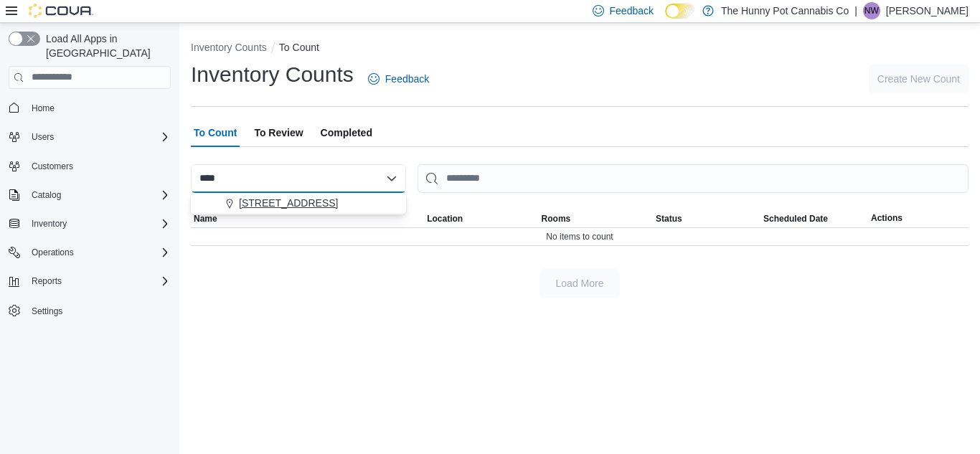 The width and height of the screenshot is (980, 454). I want to click on a: Settings, so click(47, 311).